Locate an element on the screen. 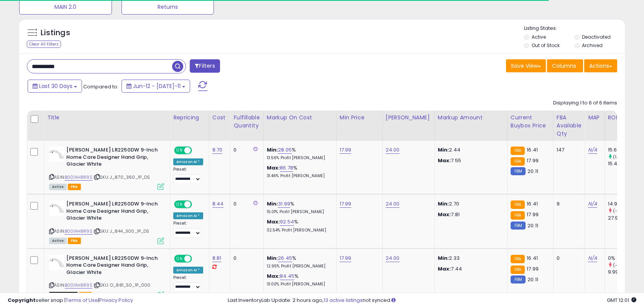 This screenshot has width=644, height=308. div: Last InventoryLab Update: 2 hours ago, not synced. is located at coordinates (432, 300).